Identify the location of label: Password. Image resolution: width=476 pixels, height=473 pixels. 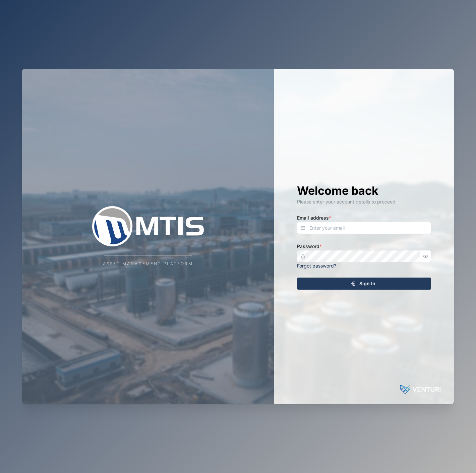
(310, 246).